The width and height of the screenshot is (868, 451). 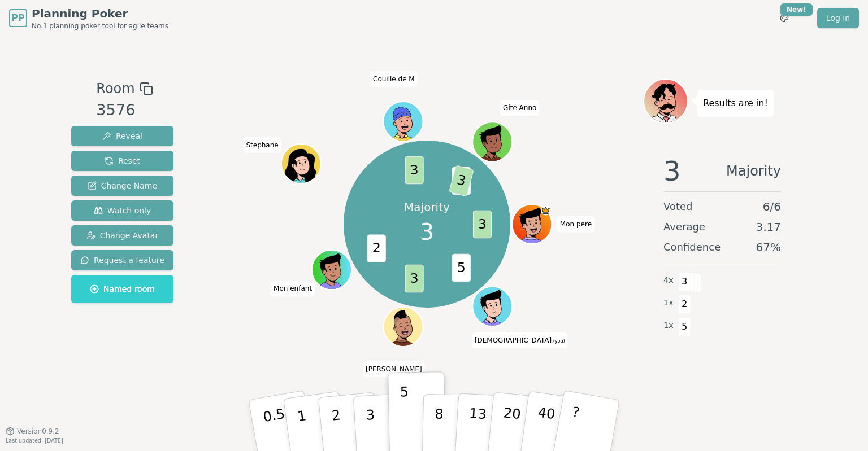 I want to click on span: Mon pere is the host, so click(x=546, y=210).